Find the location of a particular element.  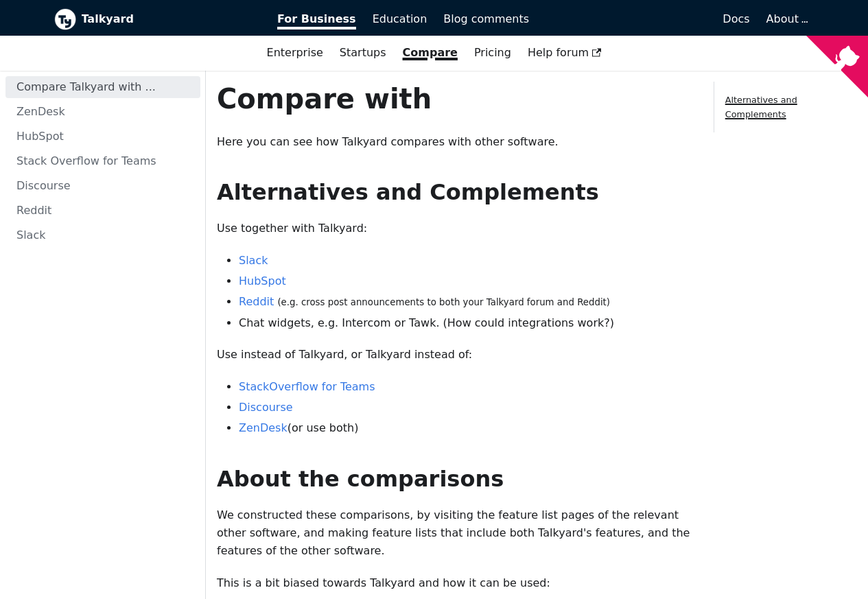

p: We constructed these comparisons, by visiting the feature list pages of the relevant other softwa... is located at coordinates (454, 533).